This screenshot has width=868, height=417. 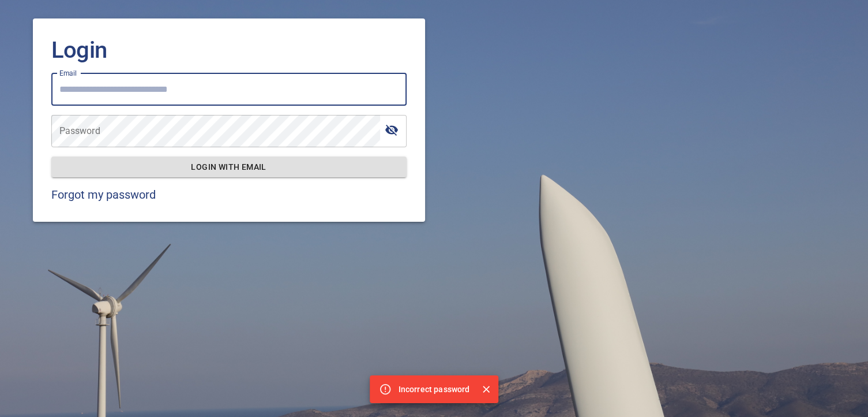 What do you see at coordinates (229, 167) in the screenshot?
I see `span: Login with email` at bounding box center [229, 167].